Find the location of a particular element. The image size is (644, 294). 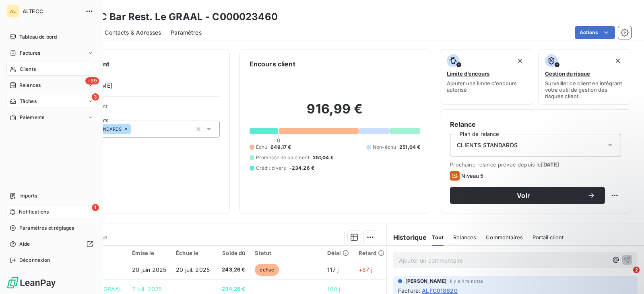

span: Gestion du risque is located at coordinates (568, 74).